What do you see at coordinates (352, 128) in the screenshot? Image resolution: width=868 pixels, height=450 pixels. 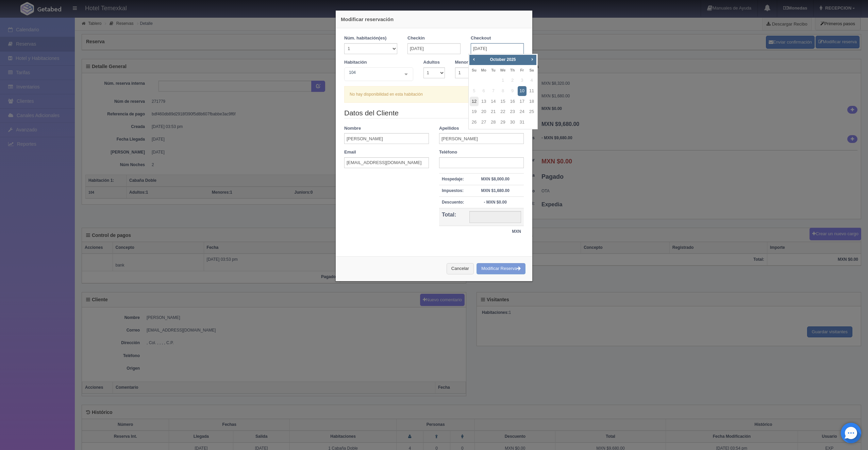 I see `label: Nombre` at bounding box center [352, 128].